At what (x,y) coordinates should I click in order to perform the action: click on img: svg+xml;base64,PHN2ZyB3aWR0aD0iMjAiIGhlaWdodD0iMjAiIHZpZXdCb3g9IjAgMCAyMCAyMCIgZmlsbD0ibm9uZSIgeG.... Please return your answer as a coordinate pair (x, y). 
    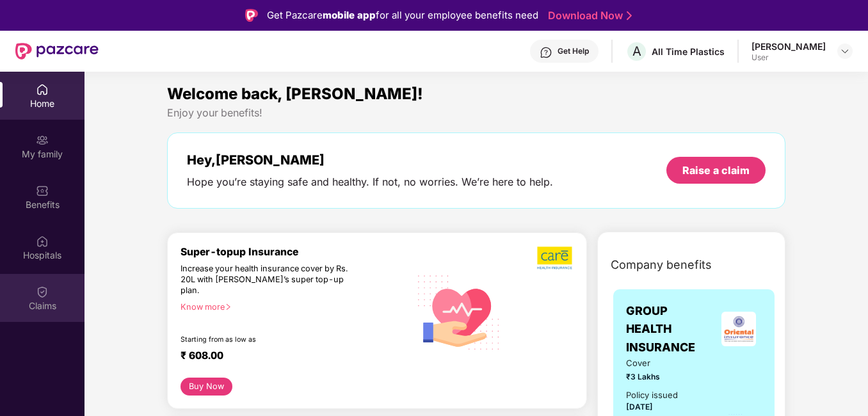
    Looking at the image, I should click on (42, 140).